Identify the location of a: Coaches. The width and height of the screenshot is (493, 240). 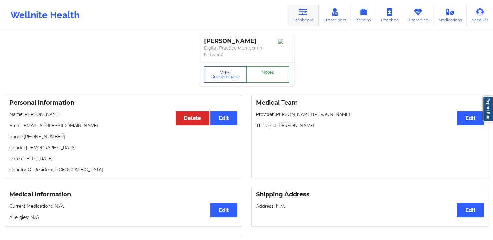
(389, 15).